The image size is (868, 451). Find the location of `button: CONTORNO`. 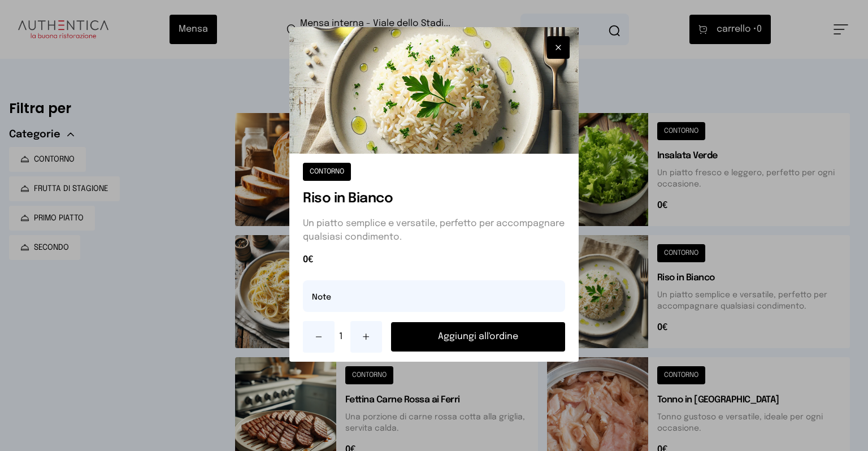

button: CONTORNO is located at coordinates (327, 172).